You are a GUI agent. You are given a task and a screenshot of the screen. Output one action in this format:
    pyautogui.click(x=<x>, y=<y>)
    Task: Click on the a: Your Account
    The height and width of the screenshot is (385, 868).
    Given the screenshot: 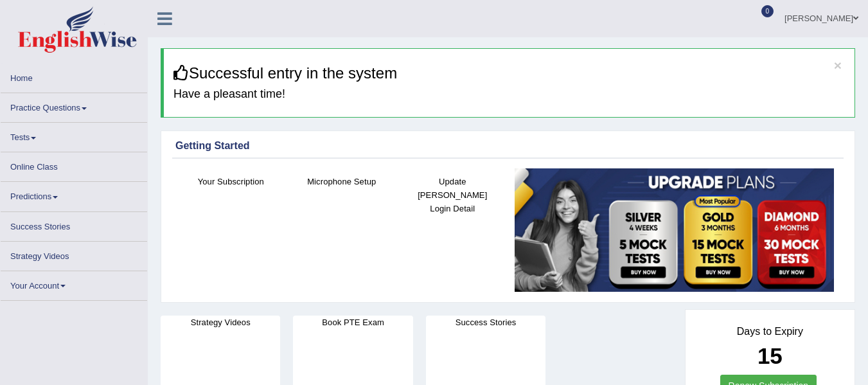 What is the action you would take?
    pyautogui.click(x=74, y=284)
    